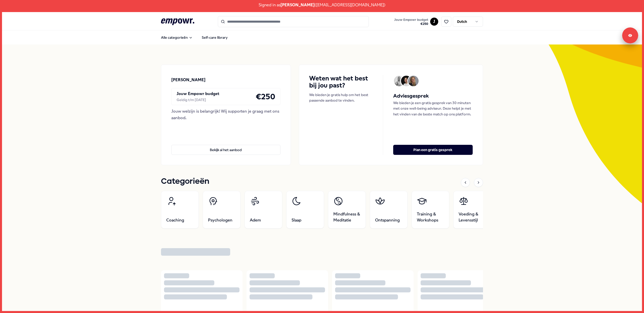 The width and height of the screenshot is (644, 313). Describe the element at coordinates (198, 94) in the screenshot. I see `p: Jouw Empowr budget` at that location.